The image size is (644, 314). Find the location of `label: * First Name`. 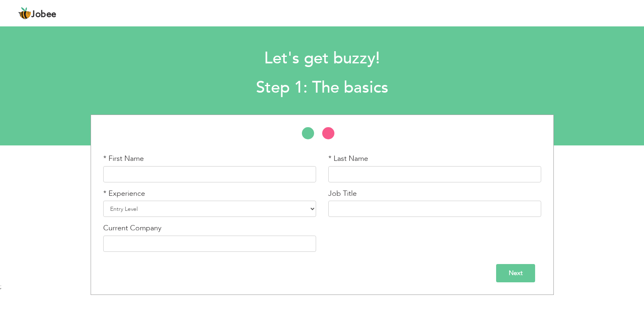

label: * First Name is located at coordinates (123, 159).